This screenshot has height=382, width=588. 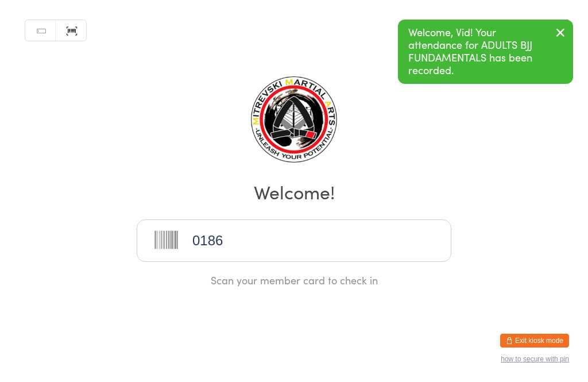 What do you see at coordinates (294, 240) in the screenshot?
I see `input: Scan barcode` at bounding box center [294, 240].